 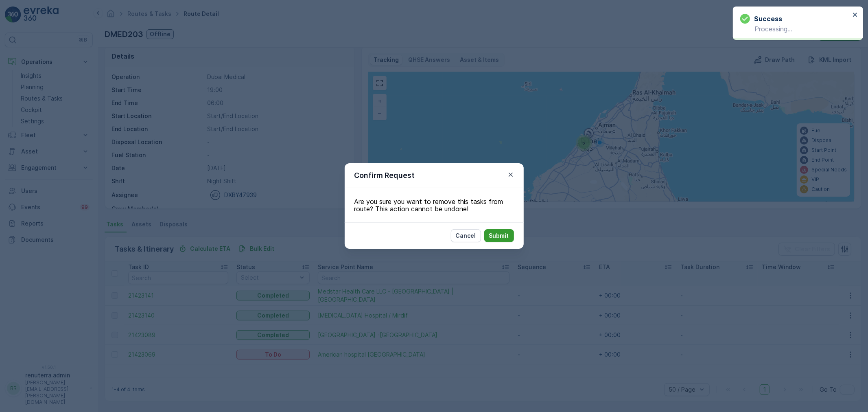 What do you see at coordinates (434, 206) in the screenshot?
I see `div: Are you sure you want to remove this tasks from route? This action cannot be undone!` at bounding box center [434, 206].